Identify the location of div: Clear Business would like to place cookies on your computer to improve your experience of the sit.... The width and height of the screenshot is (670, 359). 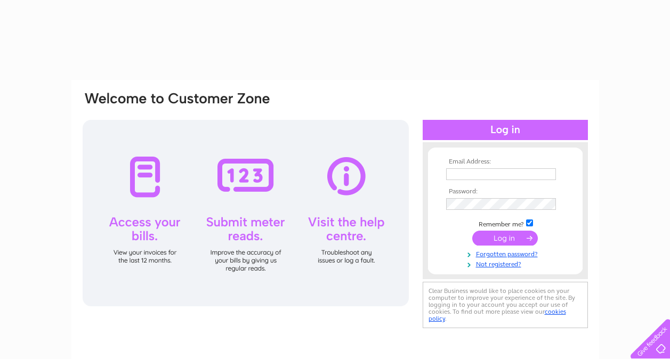
(506, 305).